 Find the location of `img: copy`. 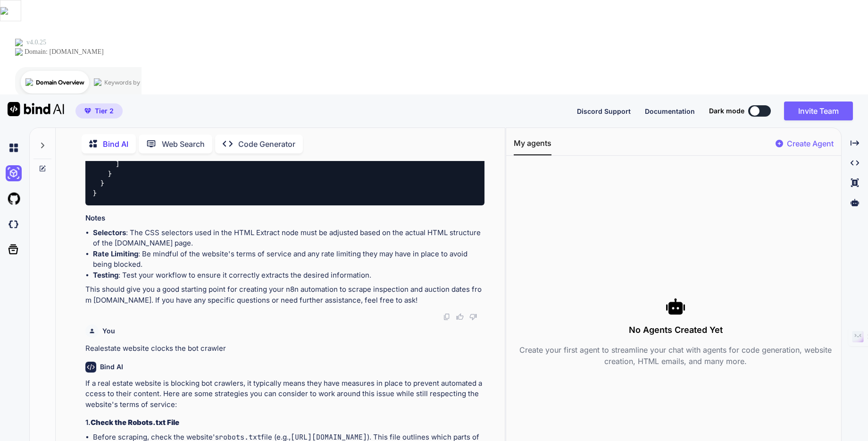

img: copy is located at coordinates (447, 317).